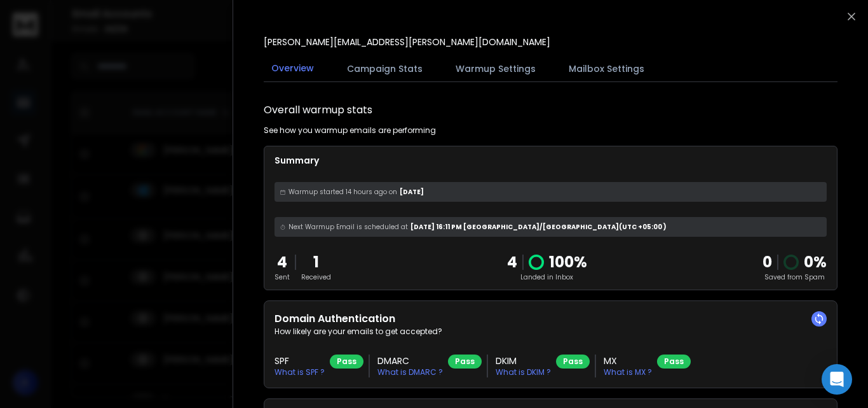 This screenshot has width=868, height=408. I want to click on p: What is SPF ?, so click(299, 372).